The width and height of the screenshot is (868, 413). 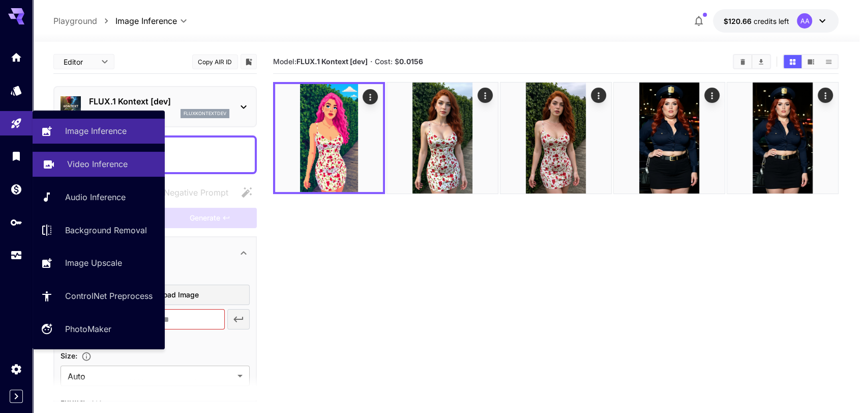 What do you see at coordinates (16, 57) in the screenshot?
I see `div: Home` at bounding box center [16, 57].